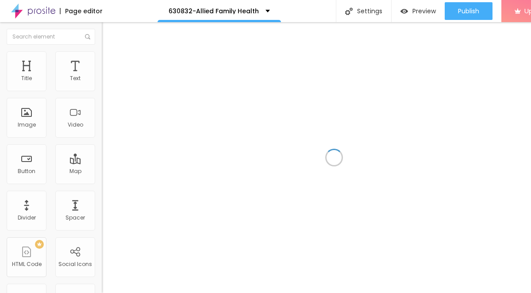  What do you see at coordinates (404, 11) in the screenshot?
I see `img: view-1.svg` at bounding box center [404, 11].